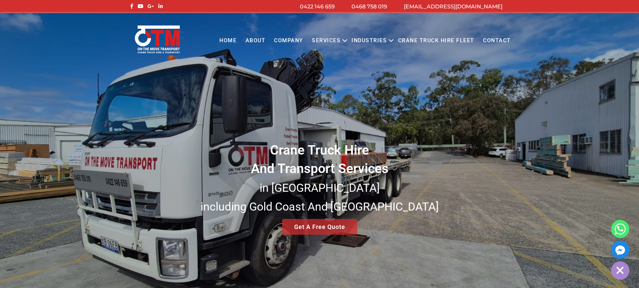  What do you see at coordinates (326, 41) in the screenshot?
I see `a: Services` at bounding box center [326, 41].